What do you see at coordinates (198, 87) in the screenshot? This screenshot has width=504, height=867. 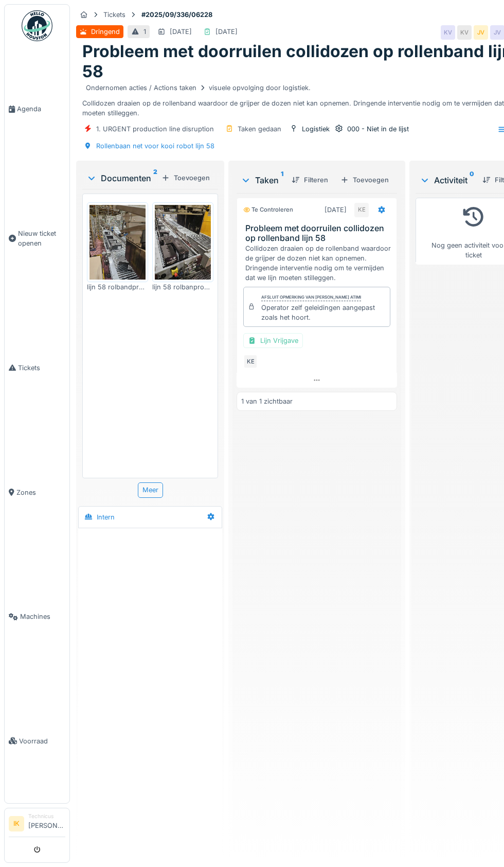 I see `div: Ondernomen acties / Actions taken visuele opvolging door logistiek.` at bounding box center [198, 87].